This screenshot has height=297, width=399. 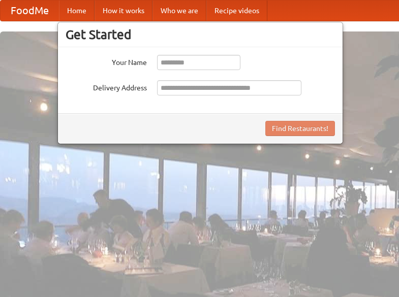 I want to click on a: Home, so click(x=77, y=11).